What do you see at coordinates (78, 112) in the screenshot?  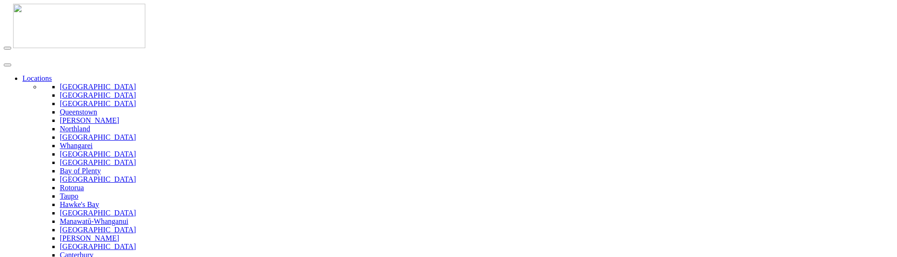 I see `a: Queenstown` at bounding box center [78, 112].